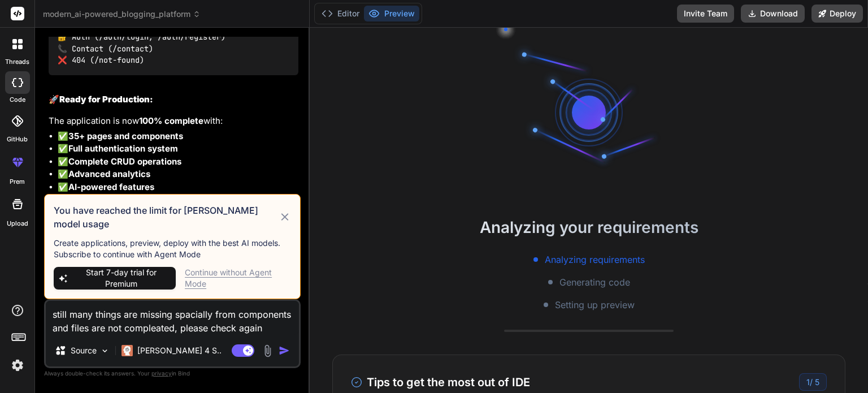 The width and height of the screenshot is (868, 393). What do you see at coordinates (837, 13) in the screenshot?
I see `button: Deploy` at bounding box center [837, 13].